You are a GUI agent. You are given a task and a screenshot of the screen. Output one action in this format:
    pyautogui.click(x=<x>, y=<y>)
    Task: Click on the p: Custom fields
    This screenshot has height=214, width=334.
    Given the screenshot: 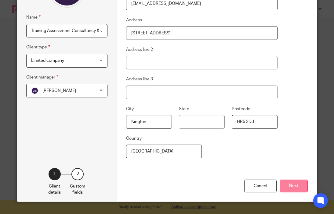 What is the action you would take?
    pyautogui.click(x=77, y=190)
    